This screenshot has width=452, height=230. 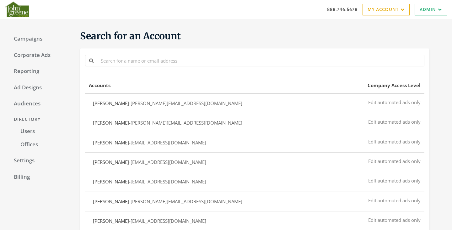 What do you see at coordinates (386, 9) in the screenshot?
I see `a: My Account` at bounding box center [386, 9].